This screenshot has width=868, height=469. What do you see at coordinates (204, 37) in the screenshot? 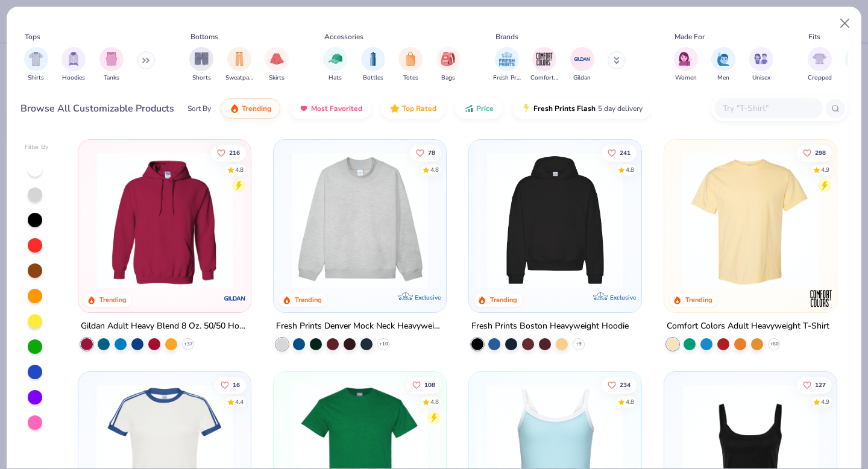
I see `div: Bottoms` at bounding box center [204, 37].